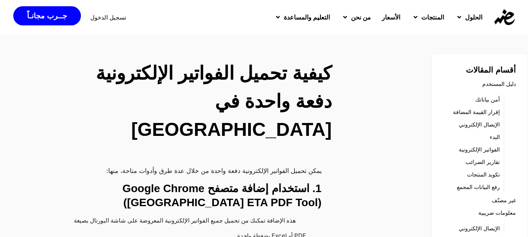  Describe the element at coordinates (302, 17) in the screenshot. I see `a: التعليم والمساعدة` at that location.